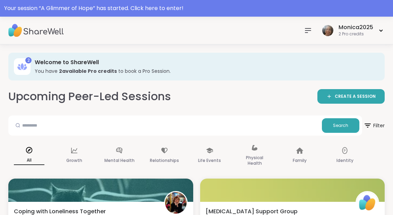 The width and height of the screenshot is (393, 215). What do you see at coordinates (340, 125) in the screenshot?
I see `span: Search` at bounding box center [340, 125].